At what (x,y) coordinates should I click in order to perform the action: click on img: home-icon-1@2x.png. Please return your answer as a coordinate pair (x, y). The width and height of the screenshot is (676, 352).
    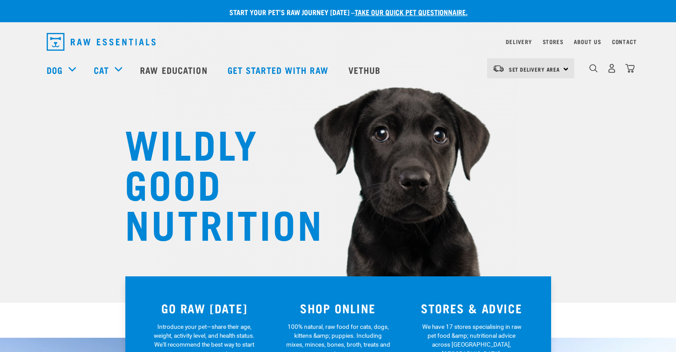
    Looking at the image, I should click on (594, 68).